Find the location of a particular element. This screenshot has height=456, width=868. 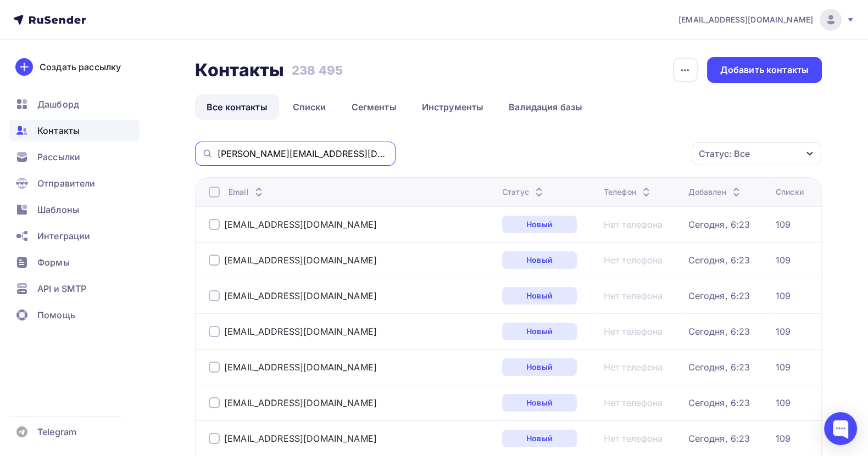

a: Списки is located at coordinates (309, 107).